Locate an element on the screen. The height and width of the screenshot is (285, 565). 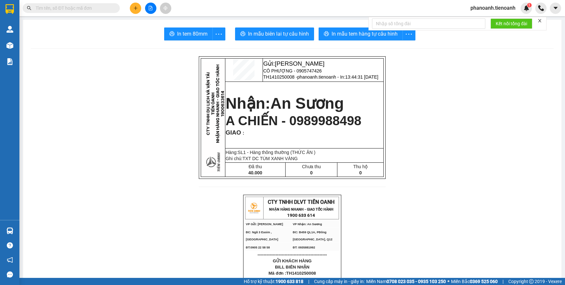
strong: 0369 525 060 is located at coordinates (484, 282).